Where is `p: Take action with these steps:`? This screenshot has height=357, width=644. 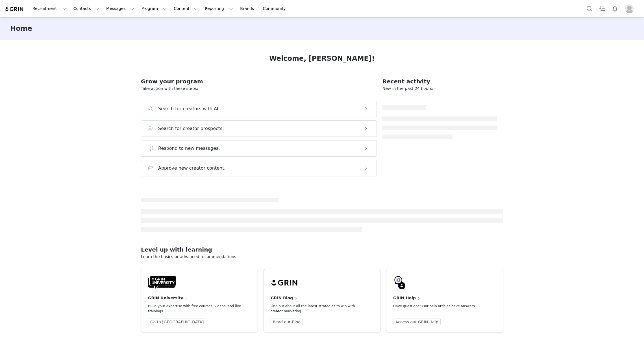
p: Take action with these steps: is located at coordinates (258, 88).